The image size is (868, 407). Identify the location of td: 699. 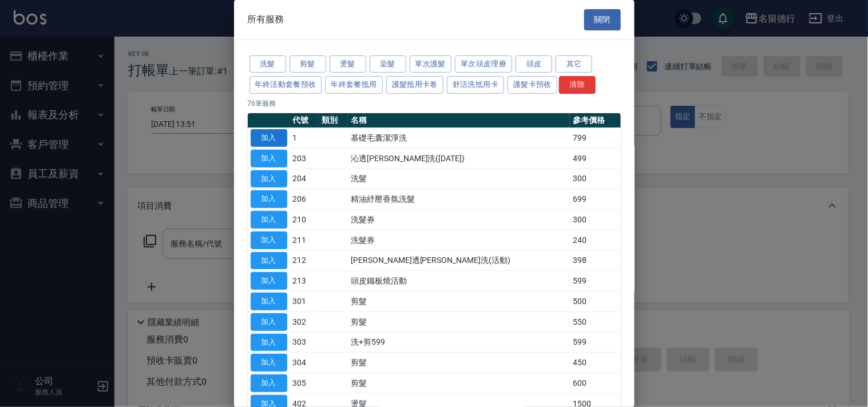
(595, 199).